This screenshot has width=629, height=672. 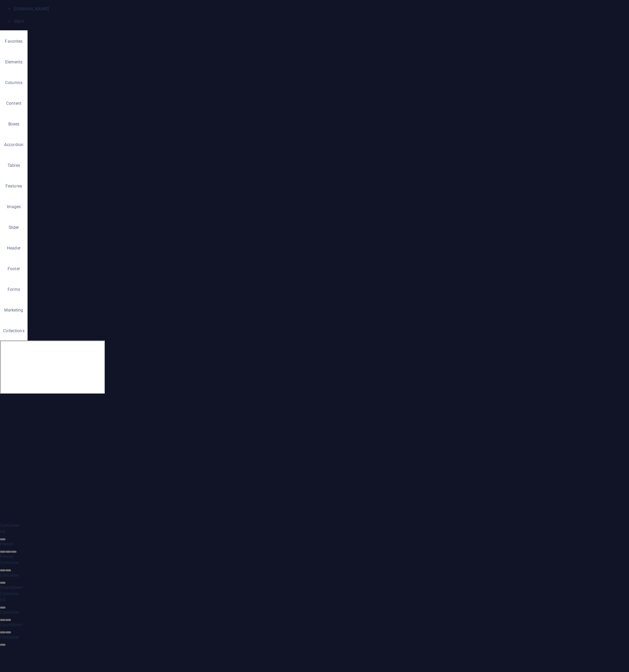 What do you see at coordinates (322, 21) in the screenshot?
I see `h4: Start` at bounding box center [322, 21].